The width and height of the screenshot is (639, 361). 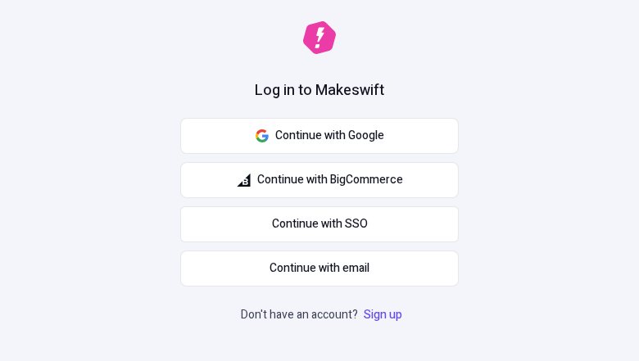 What do you see at coordinates (320, 91) in the screenshot?
I see `h1: Log in to Makeswift` at bounding box center [320, 91].